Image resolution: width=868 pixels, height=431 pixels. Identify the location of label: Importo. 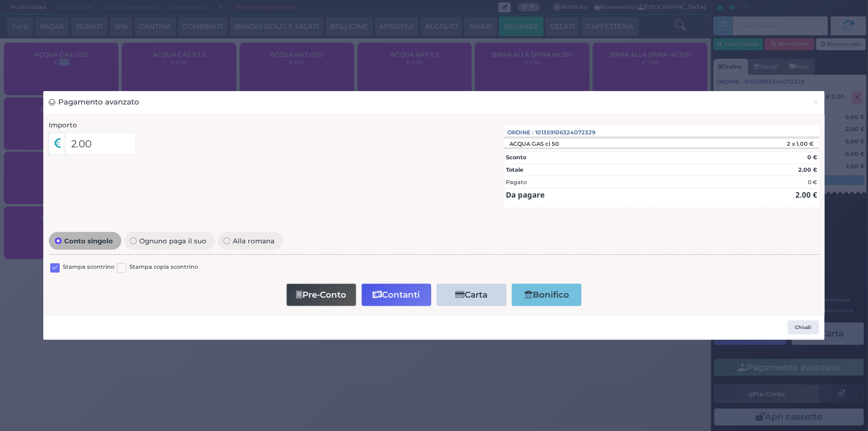
(63, 125).